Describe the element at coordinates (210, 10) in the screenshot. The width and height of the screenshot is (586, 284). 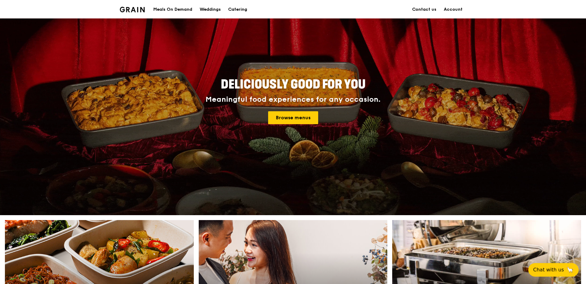
I see `div: Weddings` at that location.